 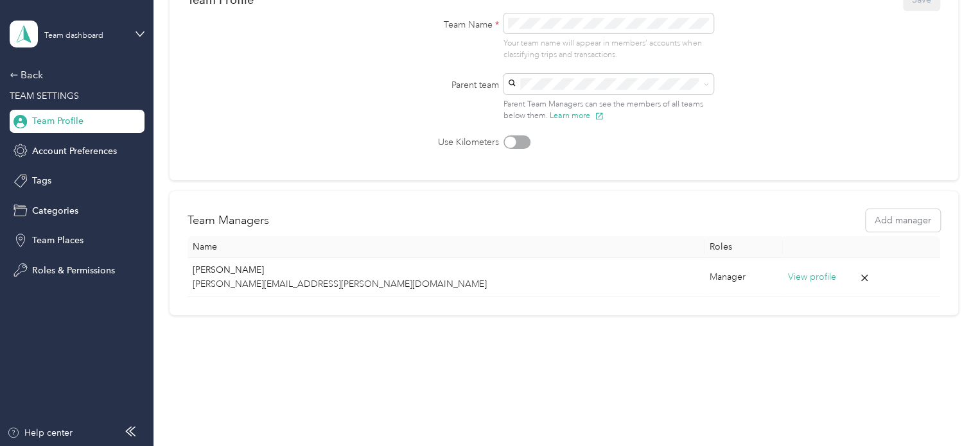 I want to click on div: Help center, so click(x=40, y=433).